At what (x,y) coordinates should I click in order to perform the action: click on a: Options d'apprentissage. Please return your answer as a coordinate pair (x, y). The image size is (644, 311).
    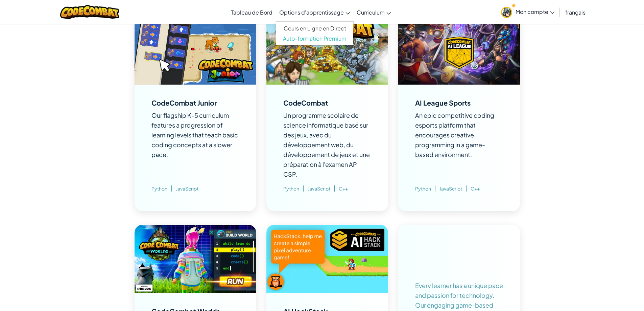
    Looking at the image, I should click on (314, 12).